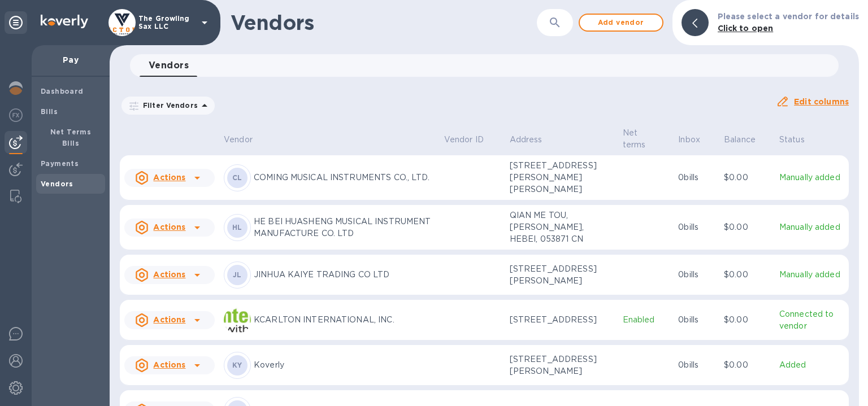 The width and height of the screenshot is (868, 406). I want to click on div: Unpin categories, so click(16, 22).